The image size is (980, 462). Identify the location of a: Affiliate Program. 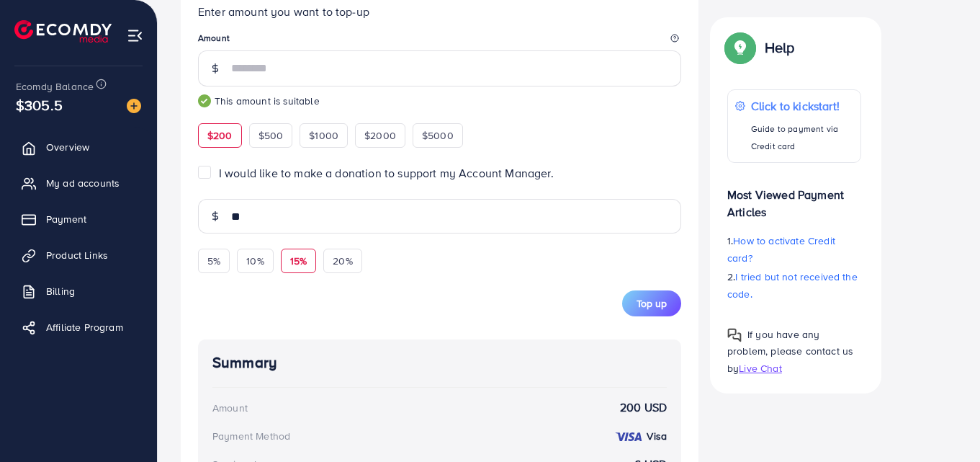
(78, 327).